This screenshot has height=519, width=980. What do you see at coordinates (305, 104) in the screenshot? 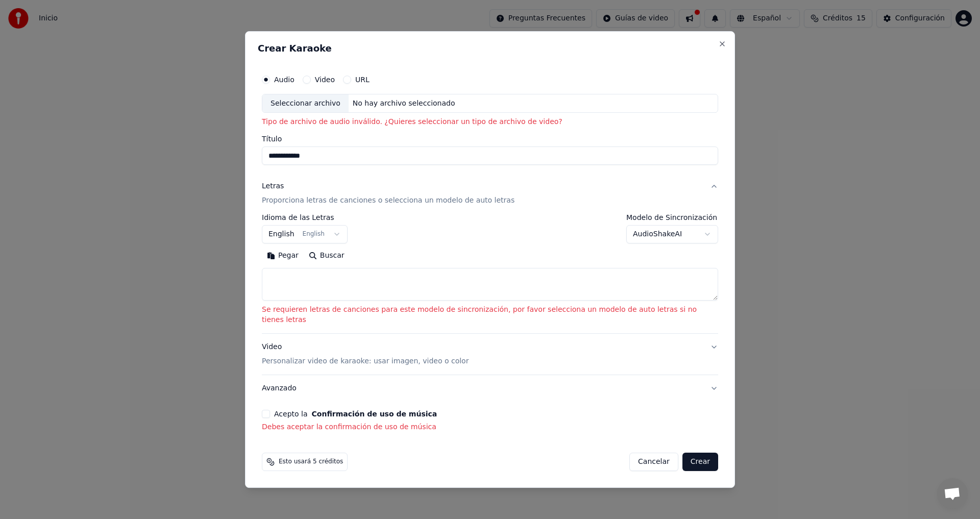
I see `div: Seleccionar archivo` at bounding box center [305, 104].